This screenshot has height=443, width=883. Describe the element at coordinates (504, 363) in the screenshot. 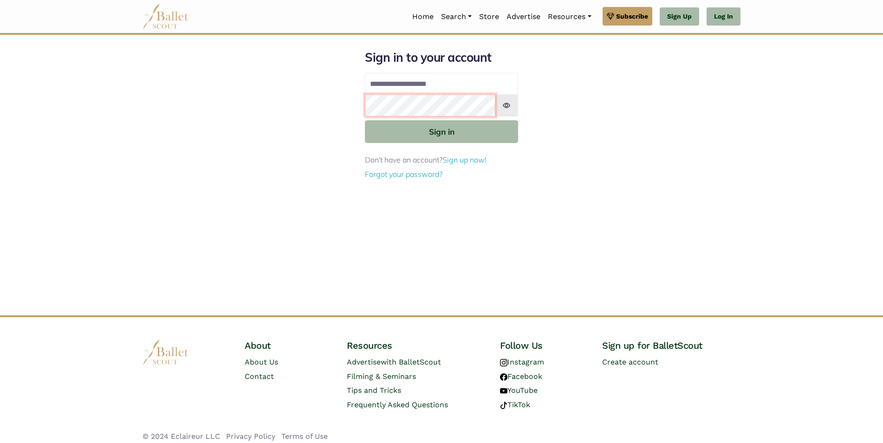

I see `img: instagram logo` at that location.